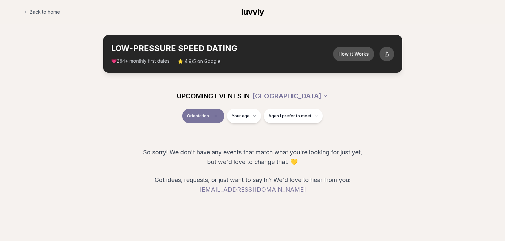 This screenshot has height=241, width=505. I want to click on a: Back to home, so click(42, 12).